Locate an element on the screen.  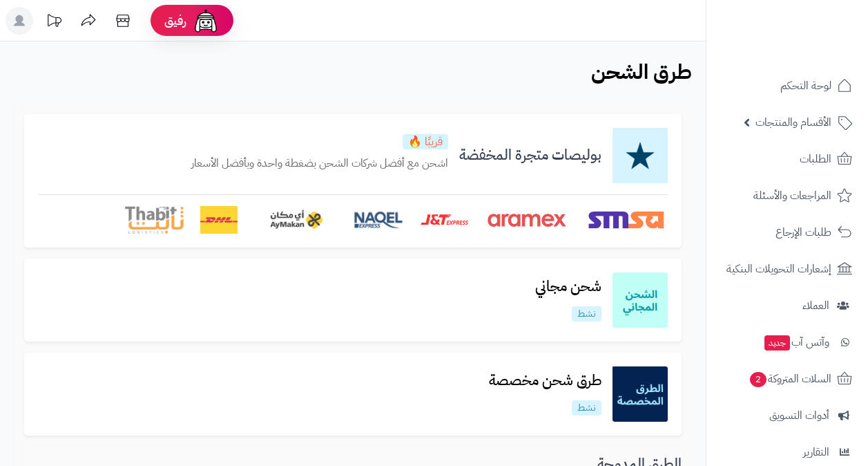
h3: بوليصات متجرة المخفضة is located at coordinates (530, 155).